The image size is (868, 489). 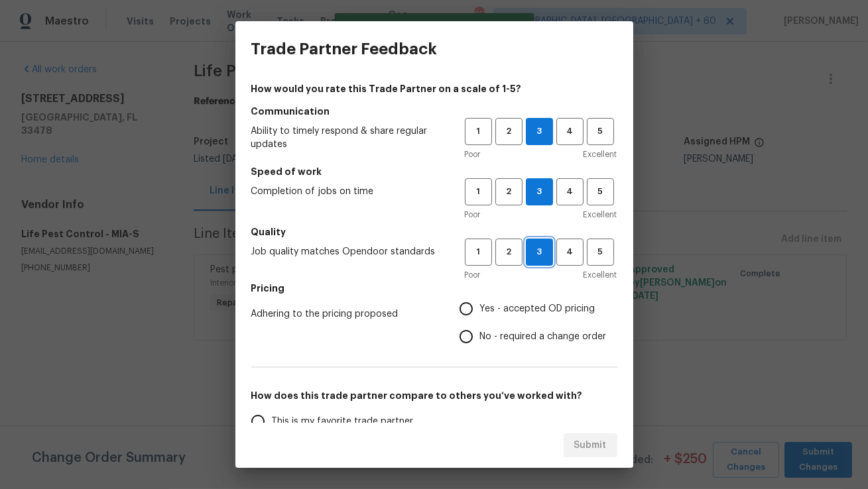 I want to click on span: Ability to timely respond & share regular updates, so click(x=347, y=138).